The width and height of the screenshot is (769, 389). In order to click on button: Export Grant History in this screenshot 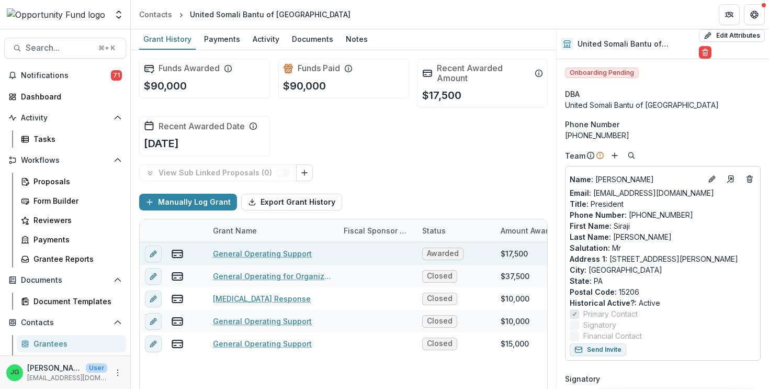, I will do `click(291, 202)`.